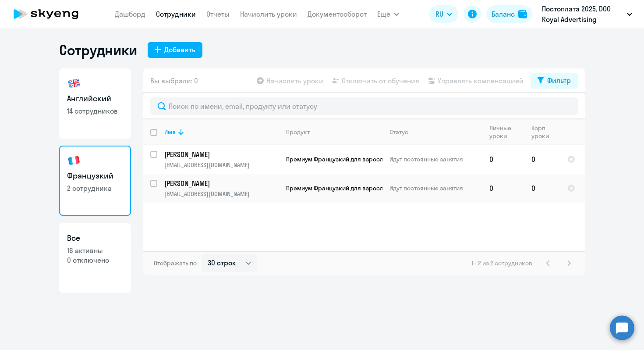  I want to click on span: Отображать по:, so click(176, 263).